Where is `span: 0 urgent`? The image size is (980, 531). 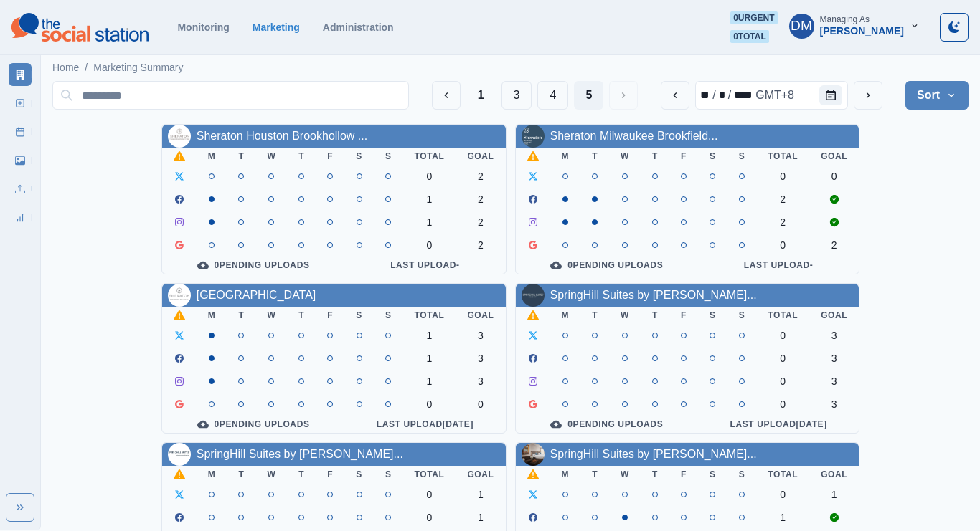 span: 0 urgent is located at coordinates (754, 18).